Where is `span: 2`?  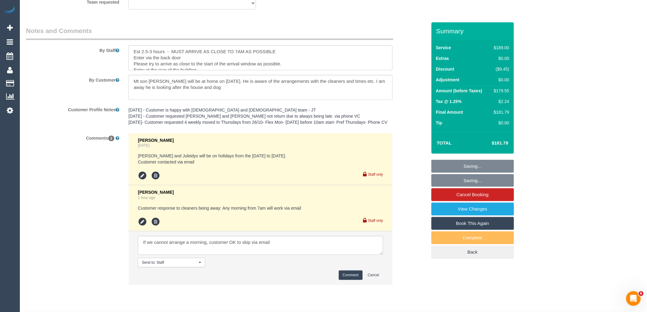 span: 2 is located at coordinates (111, 138).